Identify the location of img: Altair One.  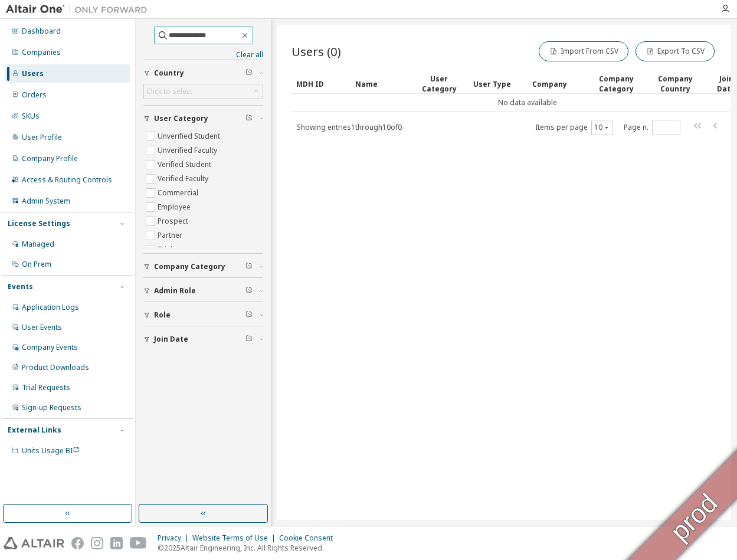
(80, 9).